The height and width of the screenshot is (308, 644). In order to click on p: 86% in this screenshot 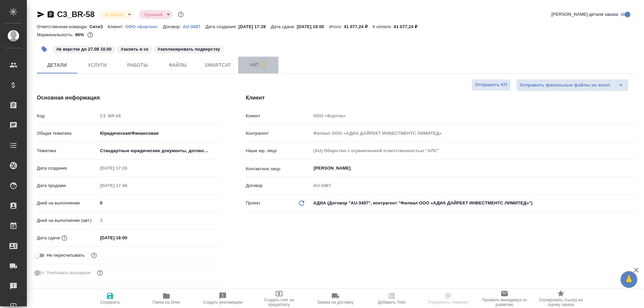, I will do `click(80, 34)`.